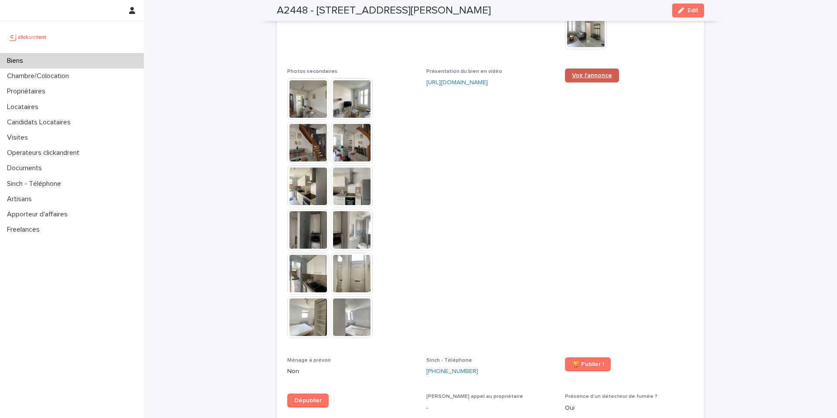  I want to click on span: Présence d'un détecteur de fumée ?, so click(611, 396).